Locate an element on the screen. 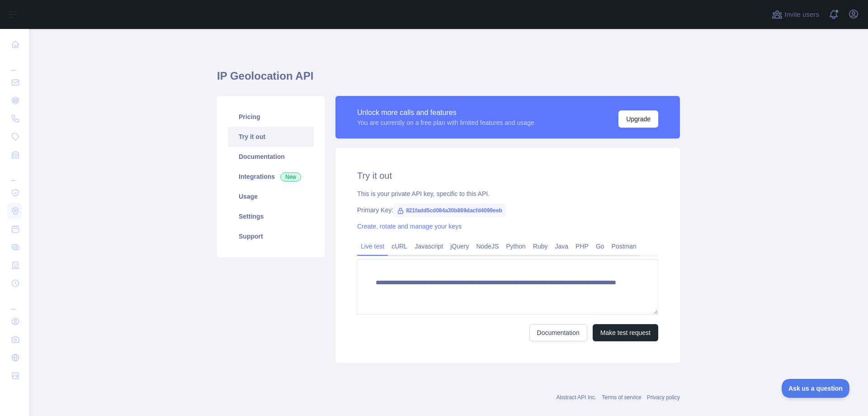 This screenshot has height=416, width=868. a: Pricing is located at coordinates (271, 117).